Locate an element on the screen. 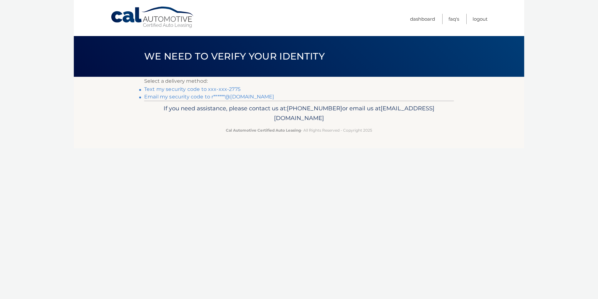 This screenshot has width=598, height=299. span: We need to verify your identity is located at coordinates (234, 56).